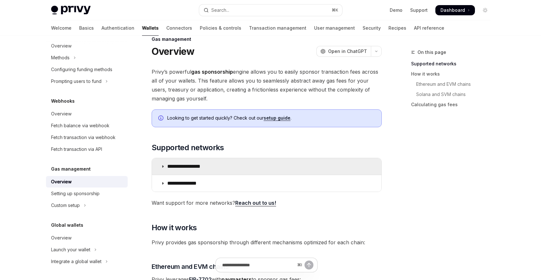 The width and height of the screenshot is (541, 280). Describe the element at coordinates (67, 225) in the screenshot. I see `h5: Global wallets` at that location.